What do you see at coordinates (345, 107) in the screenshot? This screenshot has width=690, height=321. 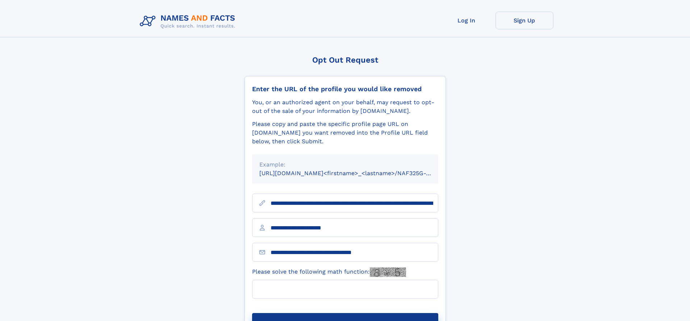 I see `div: You, or an authorized agent on your behalf, may request to opt-out of the sale of your informatio...` at bounding box center [345, 107].